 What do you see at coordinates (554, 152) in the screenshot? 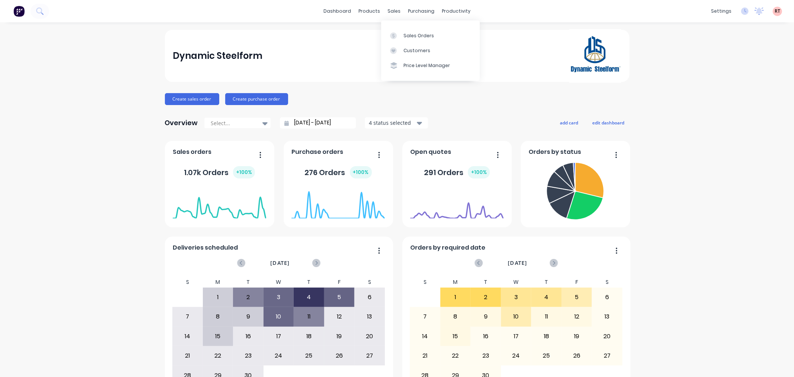
I see `span: Orders by status` at bounding box center [554, 152].